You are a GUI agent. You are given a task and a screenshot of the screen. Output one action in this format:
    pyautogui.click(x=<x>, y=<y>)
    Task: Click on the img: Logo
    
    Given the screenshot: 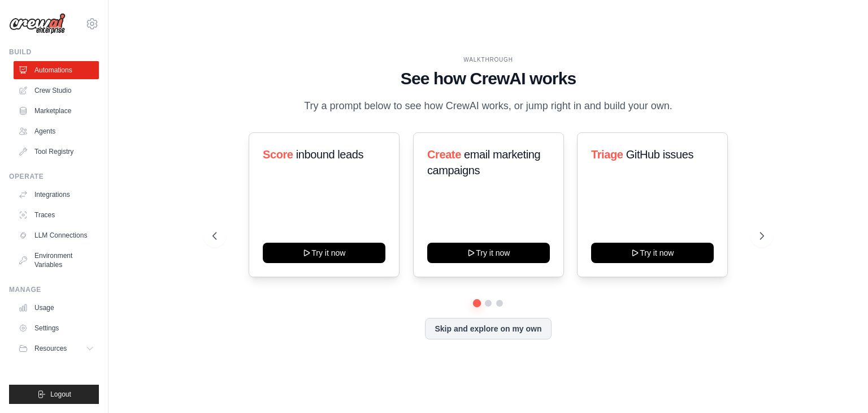 What is the action you would take?
    pyautogui.click(x=38, y=24)
    